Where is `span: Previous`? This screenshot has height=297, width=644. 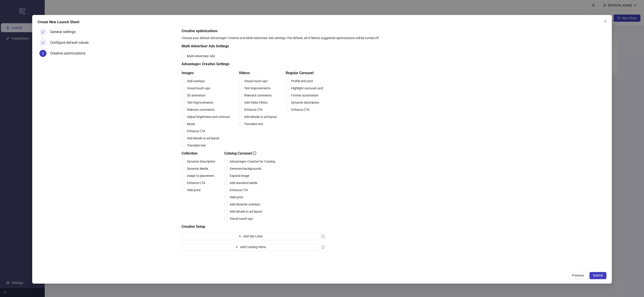
span: Previous is located at coordinates (578, 275).